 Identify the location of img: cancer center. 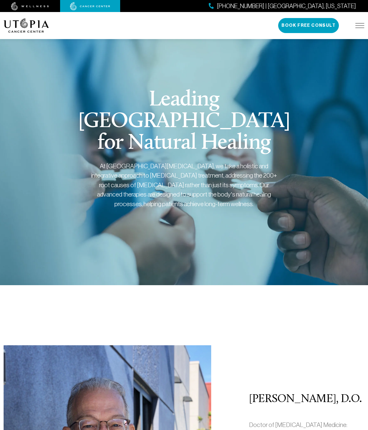
(90, 6).